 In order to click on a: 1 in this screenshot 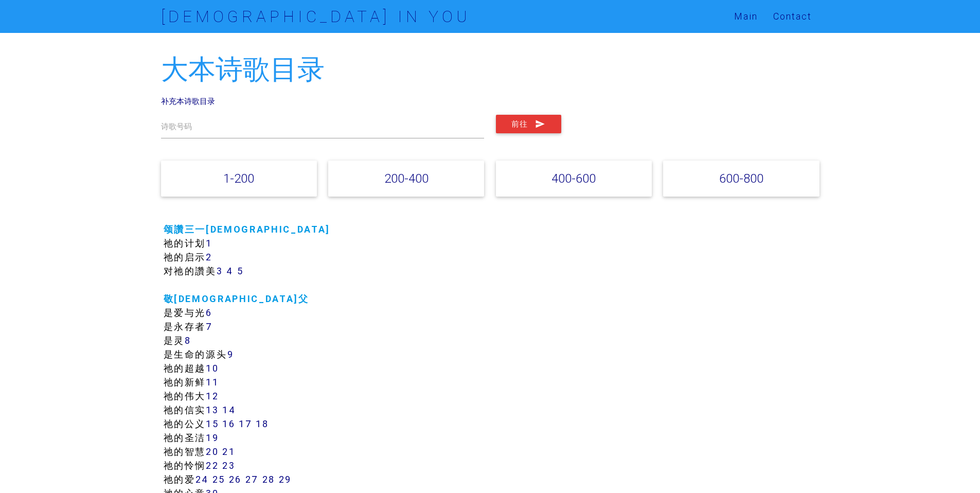, I will do `click(209, 243)`.